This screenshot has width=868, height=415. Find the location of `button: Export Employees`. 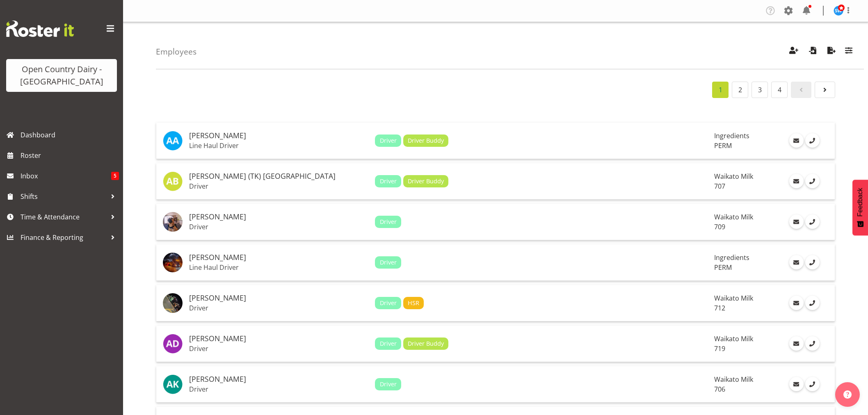

button: Export Employees is located at coordinates (832, 52).